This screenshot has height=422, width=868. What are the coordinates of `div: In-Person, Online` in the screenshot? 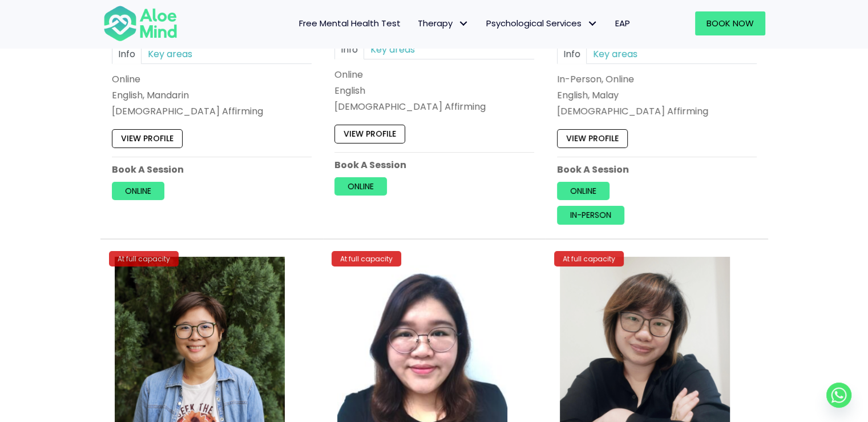 It's located at (658, 78).